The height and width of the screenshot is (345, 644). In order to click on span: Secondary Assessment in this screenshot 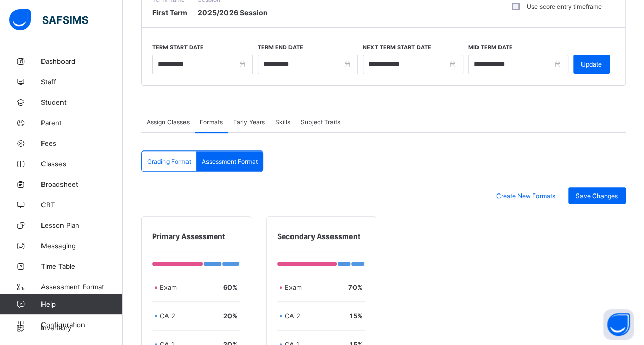, I will do `click(321, 236)`.